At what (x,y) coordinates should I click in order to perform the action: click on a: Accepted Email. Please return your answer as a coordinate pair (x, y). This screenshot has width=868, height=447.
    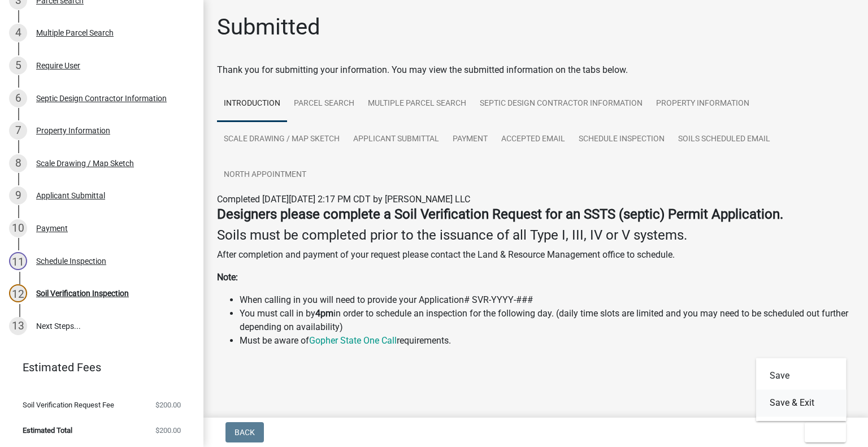
    Looking at the image, I should click on (533, 139).